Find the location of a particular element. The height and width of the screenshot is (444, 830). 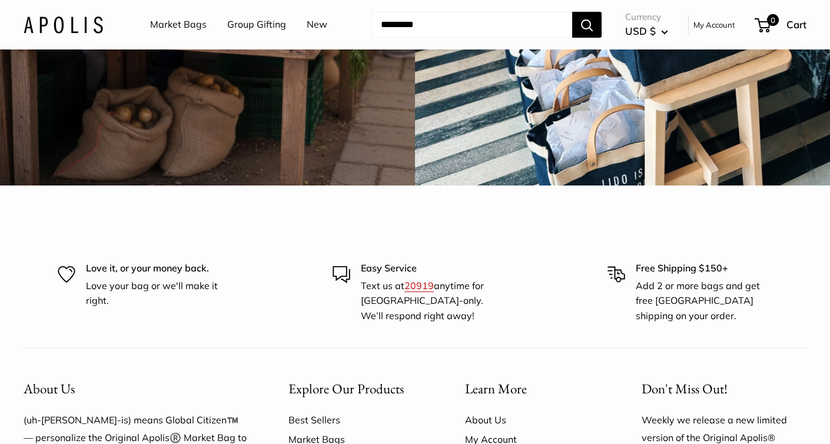

button: Explore Our Products is located at coordinates (356, 389).